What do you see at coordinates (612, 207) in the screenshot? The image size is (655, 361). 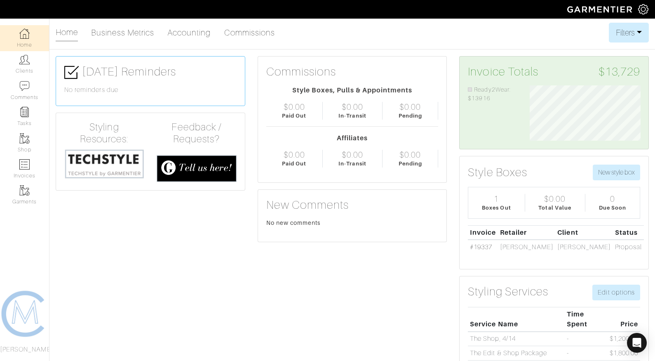 I see `div: Due Soon` at bounding box center [612, 207].